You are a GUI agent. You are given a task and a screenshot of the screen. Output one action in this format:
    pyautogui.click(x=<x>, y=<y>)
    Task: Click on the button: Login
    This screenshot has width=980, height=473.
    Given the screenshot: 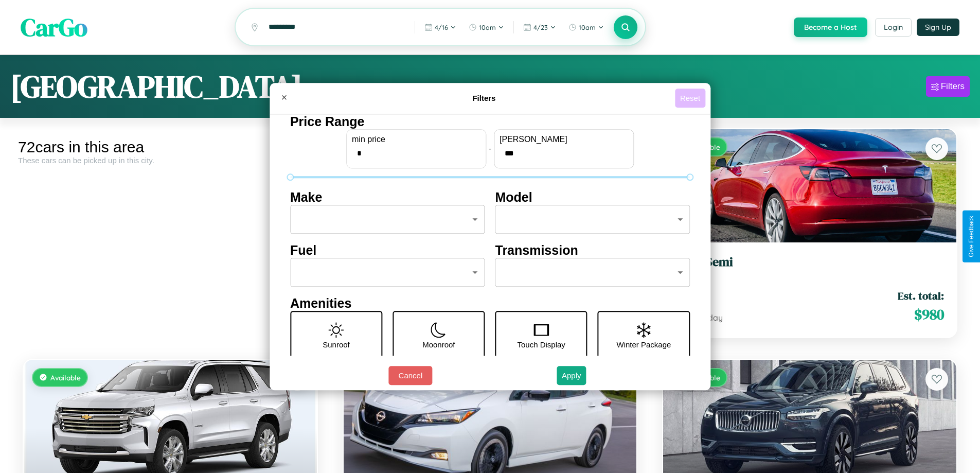 What is the action you would take?
    pyautogui.click(x=893, y=27)
    